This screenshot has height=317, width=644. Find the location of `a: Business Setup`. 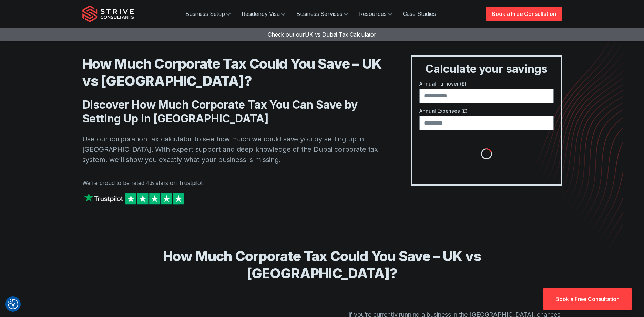

a: Business Setup is located at coordinates (208, 14).